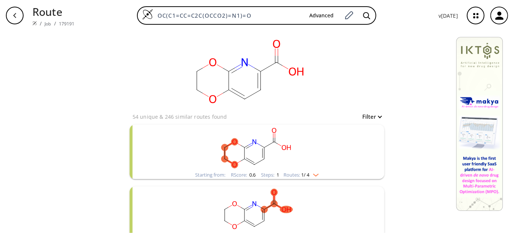  Describe the element at coordinates (53, 11) in the screenshot. I see `p: Route` at that location.